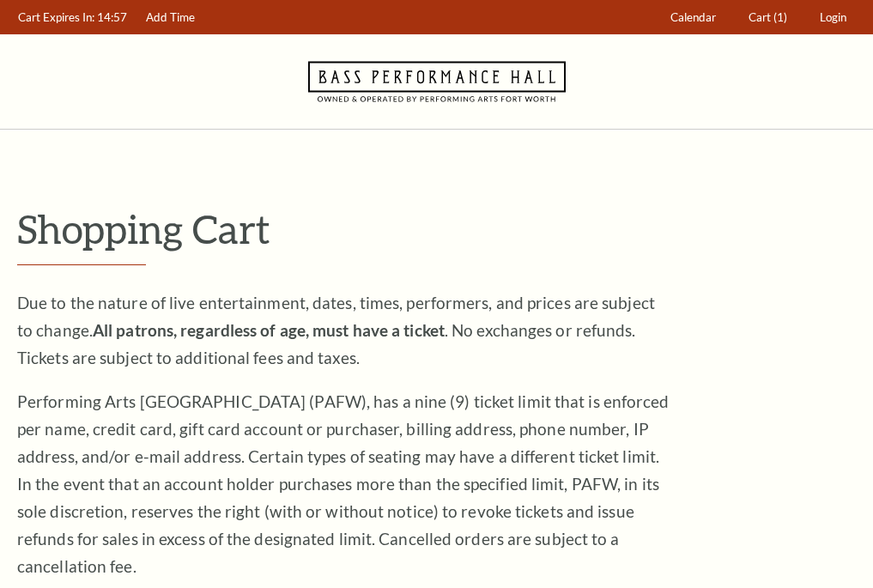 This screenshot has height=588, width=873. I want to click on span: Calendar, so click(692, 17).